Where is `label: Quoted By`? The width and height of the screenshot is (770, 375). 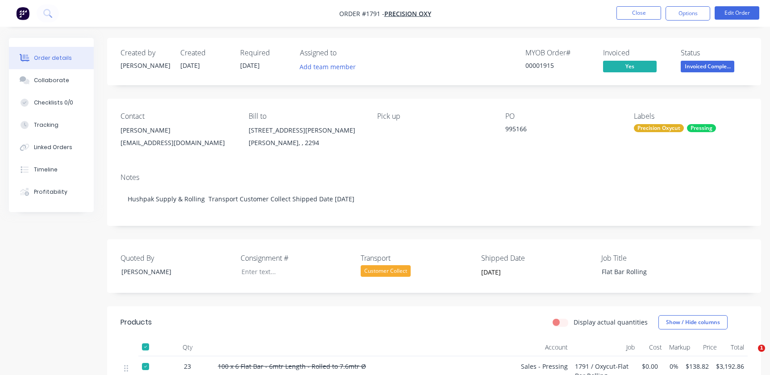 label: Quoted By is located at coordinates (176, 258).